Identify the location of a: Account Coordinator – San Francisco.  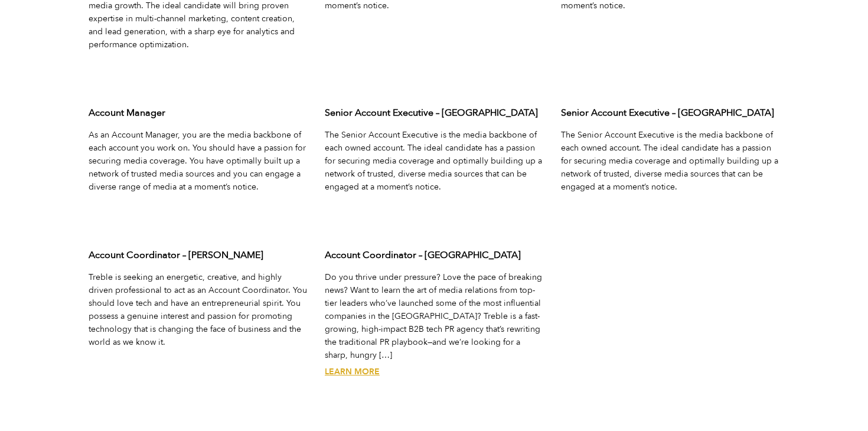
(352, 371).